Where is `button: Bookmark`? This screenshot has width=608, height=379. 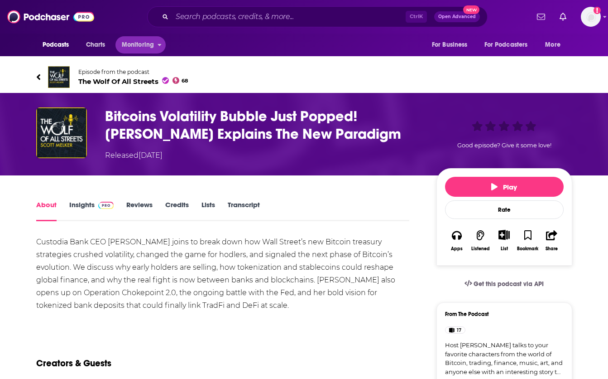
button: Bookmark is located at coordinates (528, 240).